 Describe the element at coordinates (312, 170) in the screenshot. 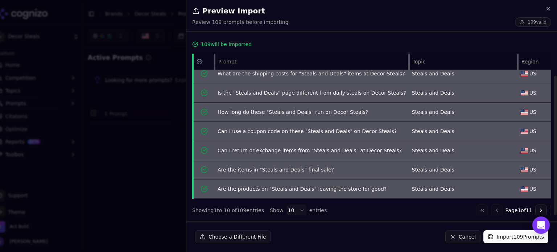

I see `div: Are the items in "Steals and Deals" final sale?` at that location.